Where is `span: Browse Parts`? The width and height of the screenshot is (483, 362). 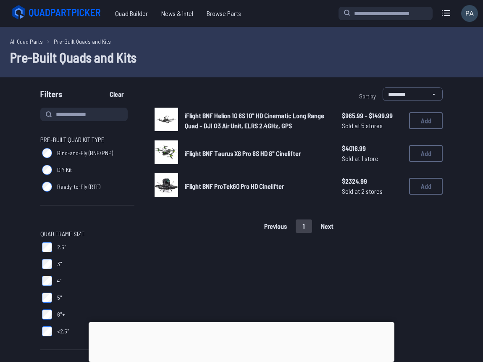 span: Browse Parts is located at coordinates (224, 13).